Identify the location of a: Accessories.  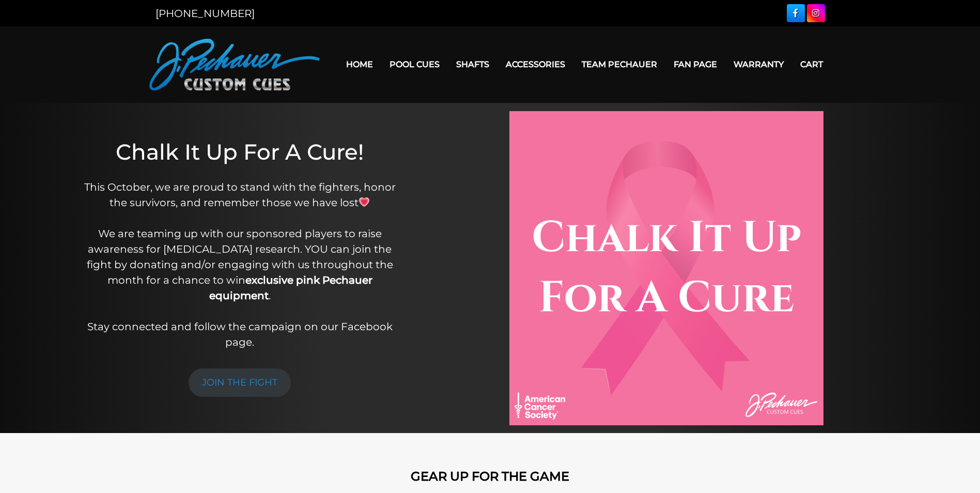
(535, 64).